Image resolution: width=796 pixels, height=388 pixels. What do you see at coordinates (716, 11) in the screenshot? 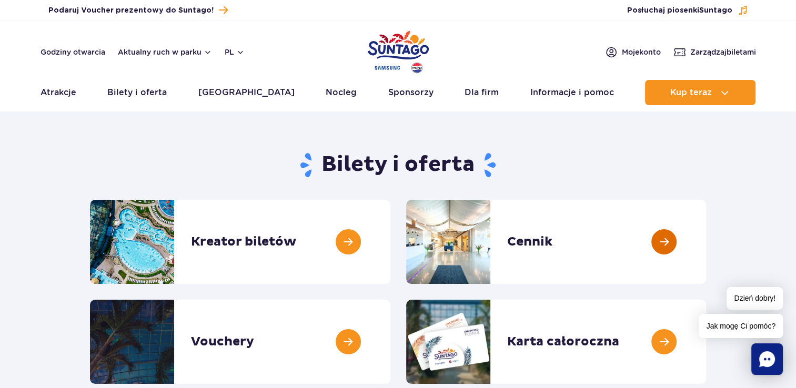
I see `span: Suntago` at bounding box center [716, 11].